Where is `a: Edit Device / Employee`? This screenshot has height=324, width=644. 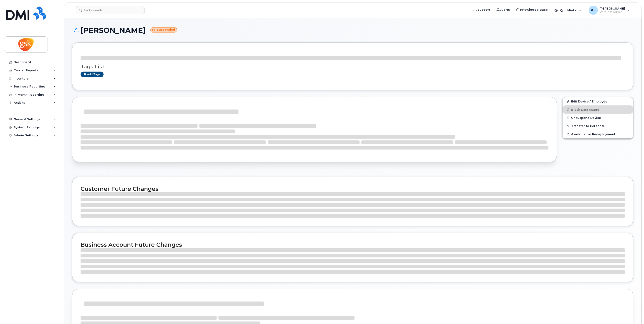
a: Edit Device / Employee is located at coordinates (598, 101).